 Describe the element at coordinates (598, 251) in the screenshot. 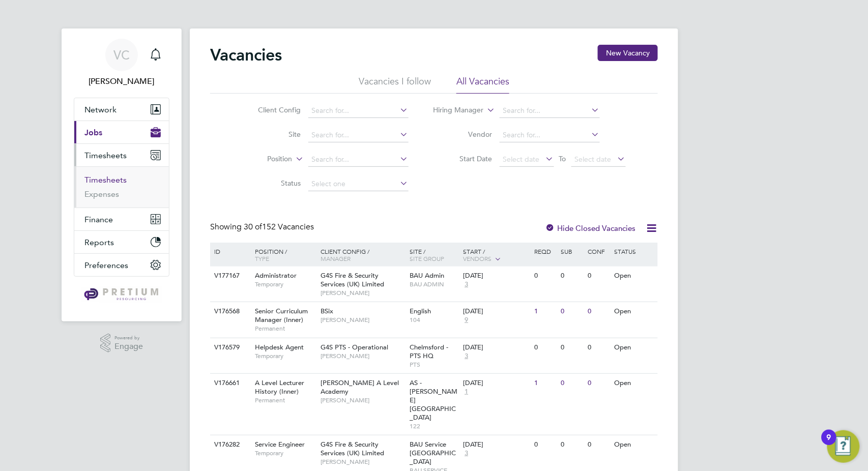

I see `div: Conf` at that location.